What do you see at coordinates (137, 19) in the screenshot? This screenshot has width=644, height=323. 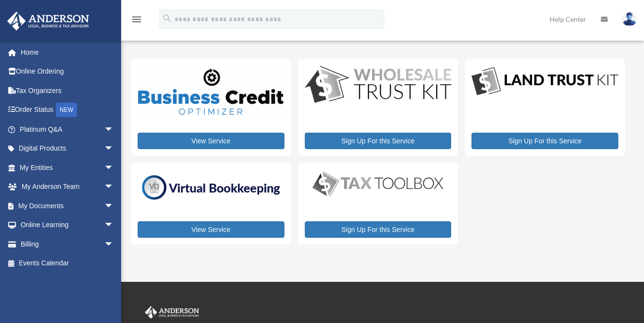 I see `i: menu` at bounding box center [137, 19].